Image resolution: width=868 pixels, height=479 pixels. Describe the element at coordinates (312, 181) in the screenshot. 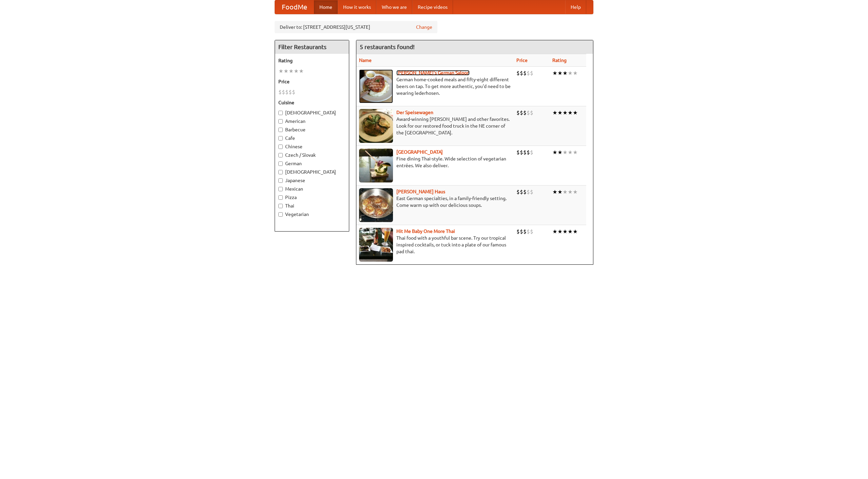

I see `label: Japanese` at that location.